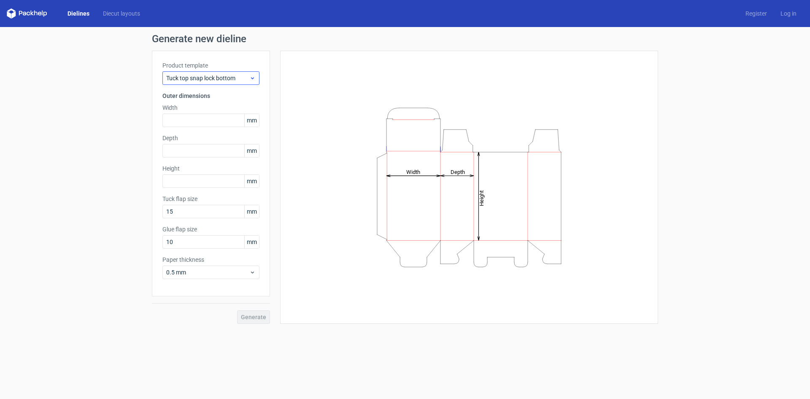  What do you see at coordinates (211, 168) in the screenshot?
I see `label: Height` at bounding box center [211, 168].